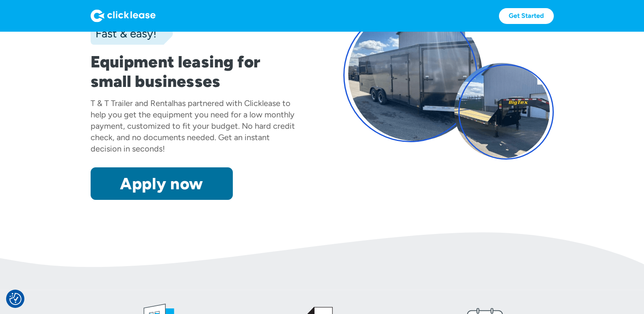  I want to click on img: Revisit consent button, so click(15, 299).